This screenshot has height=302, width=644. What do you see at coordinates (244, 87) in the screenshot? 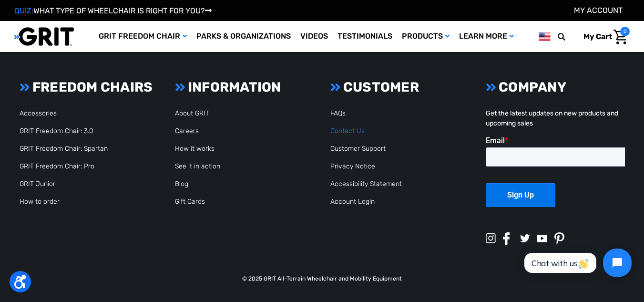
I see `h3: INFORMATION` at bounding box center [244, 87].